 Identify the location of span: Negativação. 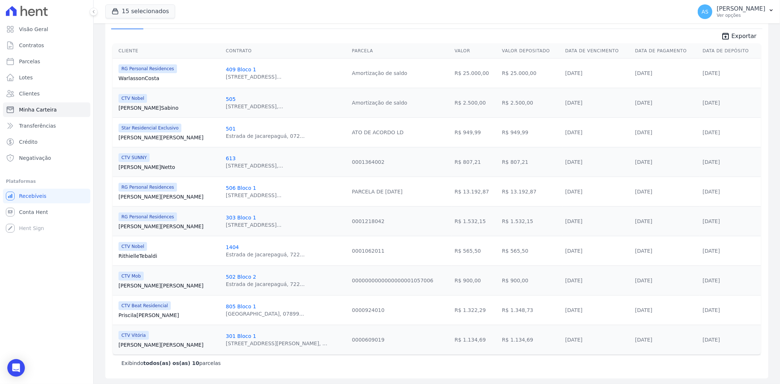
(35, 158).